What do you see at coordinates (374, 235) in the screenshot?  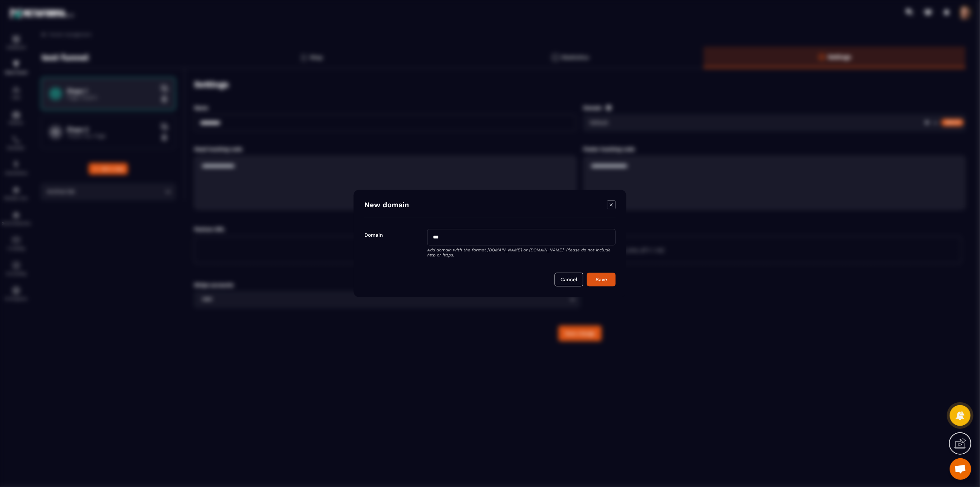 I see `label: Domain` at bounding box center [374, 235].